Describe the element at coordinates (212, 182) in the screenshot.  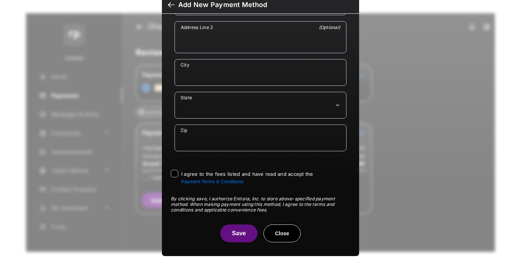
I see `button: I agree to the fees listed and have read and accept the` at that location.